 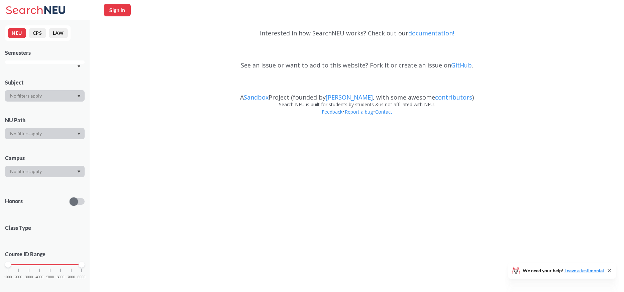 What do you see at coordinates (39, 277) in the screenshot?
I see `span: 4000` at bounding box center [39, 277].